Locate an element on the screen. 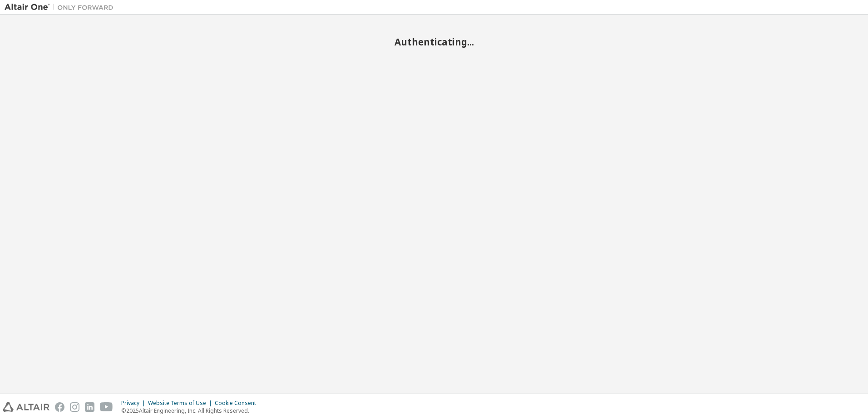 This screenshot has height=420, width=868. img: facebook.svg is located at coordinates (60, 406).